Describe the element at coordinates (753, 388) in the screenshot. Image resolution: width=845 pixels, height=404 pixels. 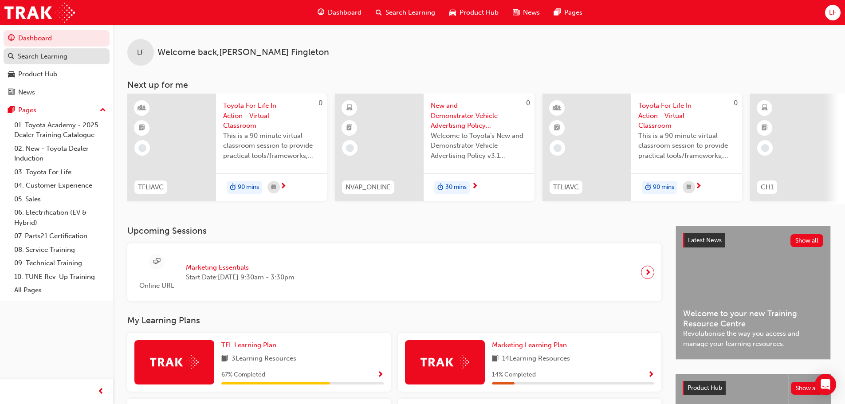
I see `a: Product HubShow all` at that location.